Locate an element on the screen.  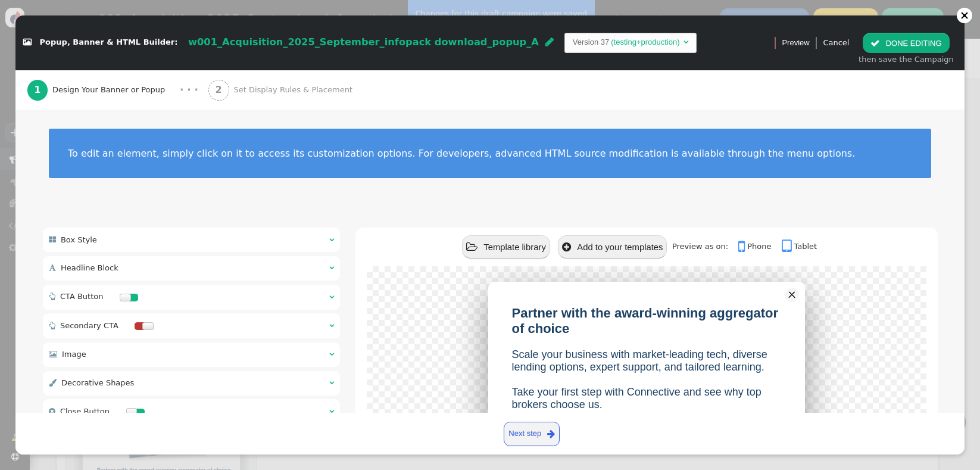
span: Close Button is located at coordinates (84, 411).